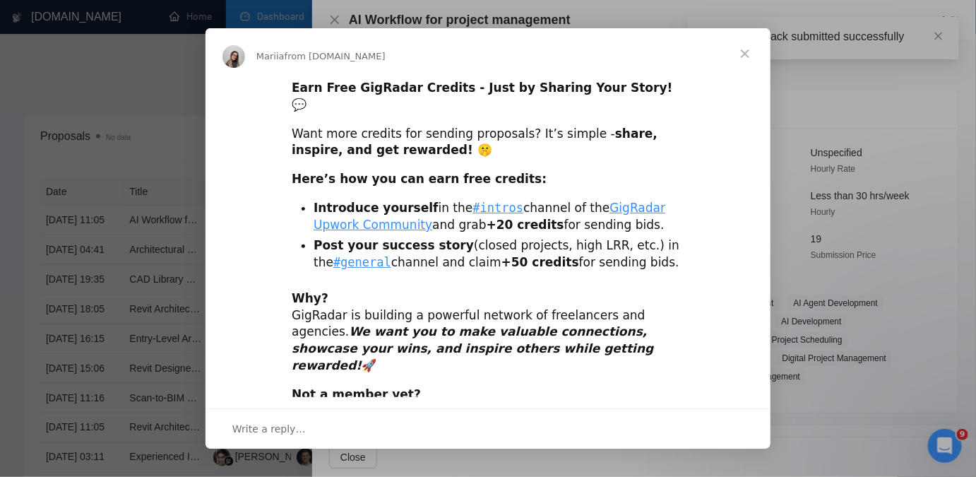  What do you see at coordinates (499, 208) in the screenshot?
I see `a: #intros` at bounding box center [499, 208].